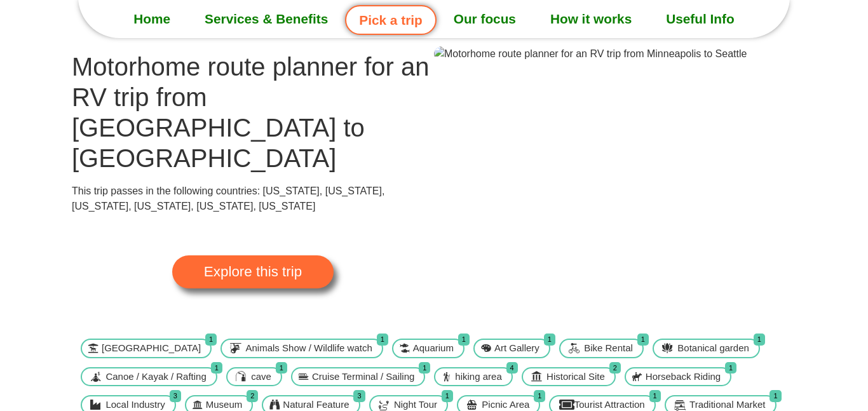 The height and width of the screenshot is (411, 868). Describe the element at coordinates (512, 368) in the screenshot. I see `span: 4` at that location.